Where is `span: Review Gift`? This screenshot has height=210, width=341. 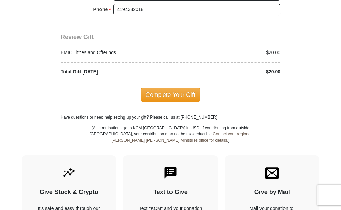
span: Review Gift is located at coordinates (77, 37).